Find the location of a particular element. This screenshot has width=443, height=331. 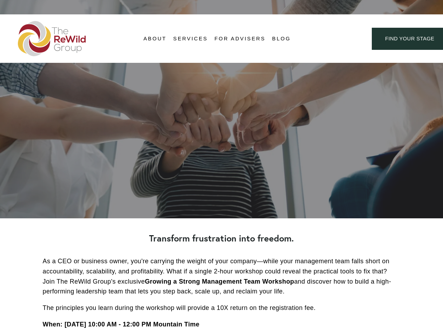

img: The ReWild Group is located at coordinates (52, 39).